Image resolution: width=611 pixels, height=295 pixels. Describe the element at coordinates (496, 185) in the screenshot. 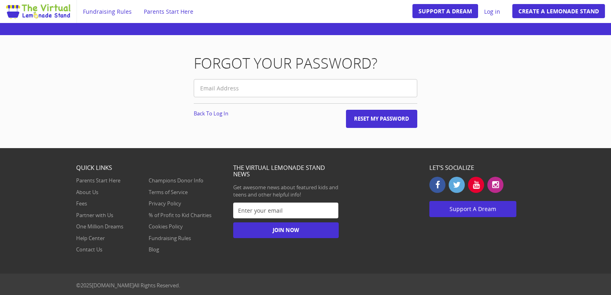

I see `a: Instagram` at that location.